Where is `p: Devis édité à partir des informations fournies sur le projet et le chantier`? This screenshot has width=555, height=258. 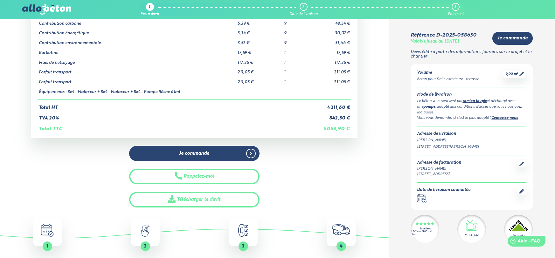
p: Devis édité à partir des informations fournies sur le projet et le chantier is located at coordinates (471, 54).